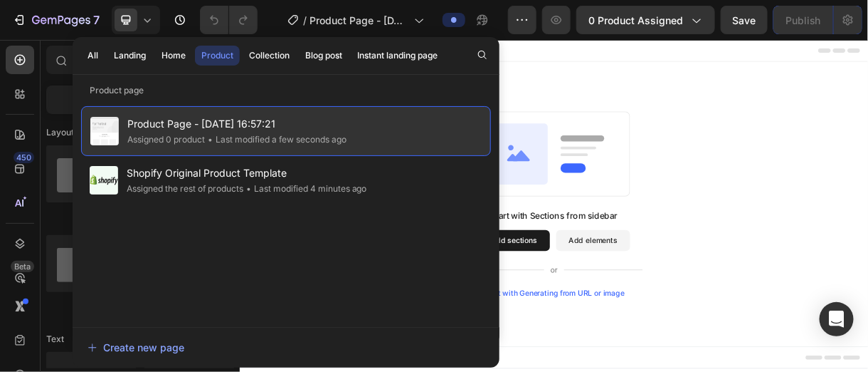 This screenshot has width=868, height=372. What do you see at coordinates (92, 56) in the screenshot?
I see `button: All` at bounding box center [92, 56].